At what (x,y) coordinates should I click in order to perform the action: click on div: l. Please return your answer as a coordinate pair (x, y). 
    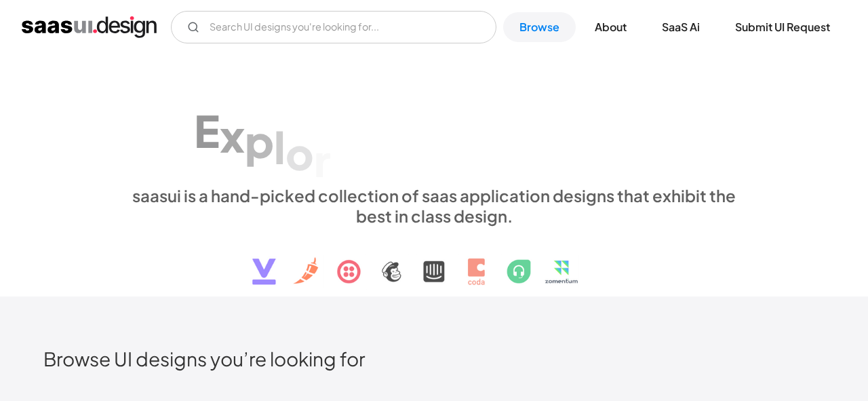
    Looking at the image, I should click on (280, 146).